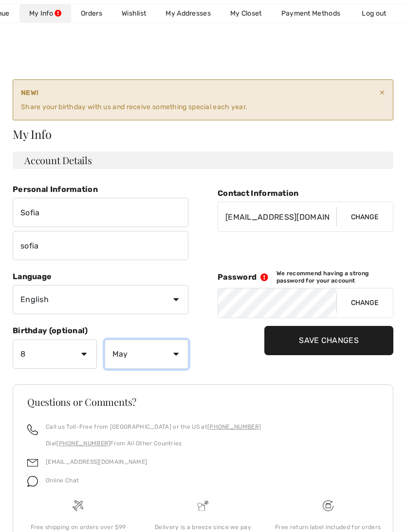 Image resolution: width=406 pixels, height=532 pixels. Describe the element at coordinates (100, 245) in the screenshot. I see `input: Last name` at that location.